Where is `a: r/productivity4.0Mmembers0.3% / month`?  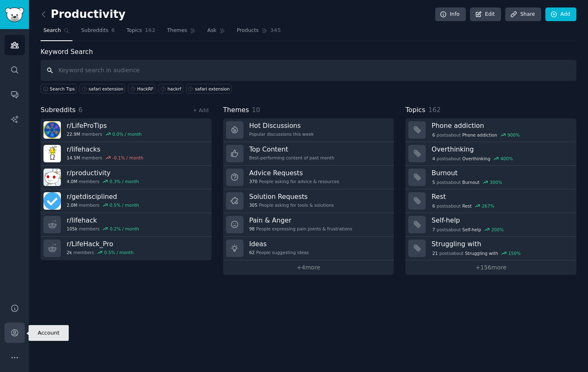 a: r/productivity4.0Mmembers0.3% / month is located at coordinates (126, 177).